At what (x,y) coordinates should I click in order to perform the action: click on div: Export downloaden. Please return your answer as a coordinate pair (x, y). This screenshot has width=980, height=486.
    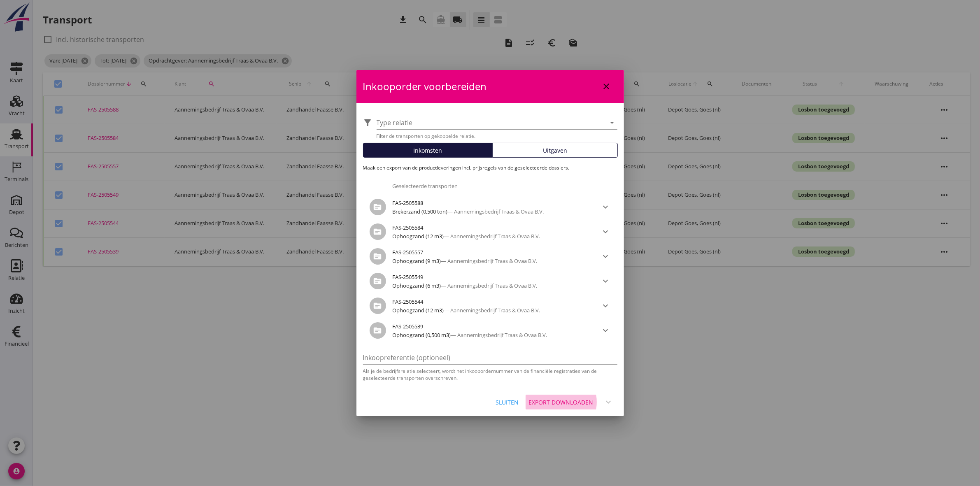
    Looking at the image, I should click on (561, 402).